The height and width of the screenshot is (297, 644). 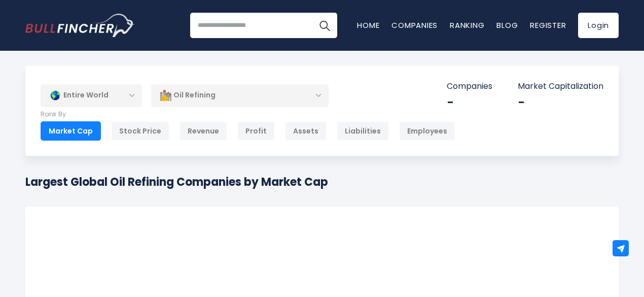 What do you see at coordinates (507, 25) in the screenshot?
I see `a: Blog` at bounding box center [507, 25].